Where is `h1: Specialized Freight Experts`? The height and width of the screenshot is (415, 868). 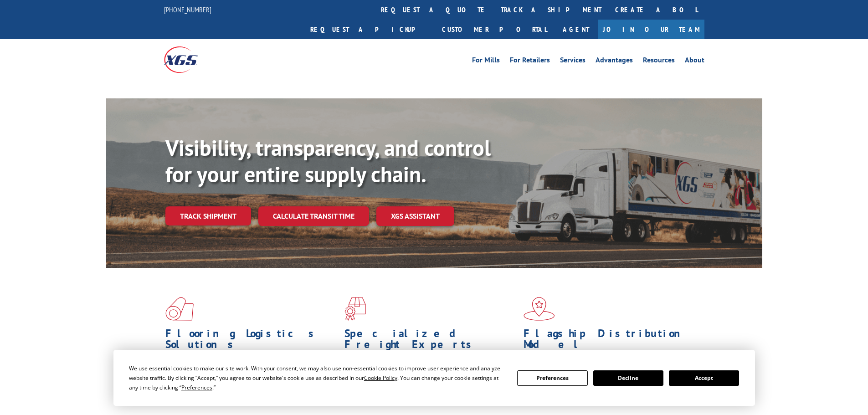
h1: Specialized Freight Experts is located at coordinates (431, 341).